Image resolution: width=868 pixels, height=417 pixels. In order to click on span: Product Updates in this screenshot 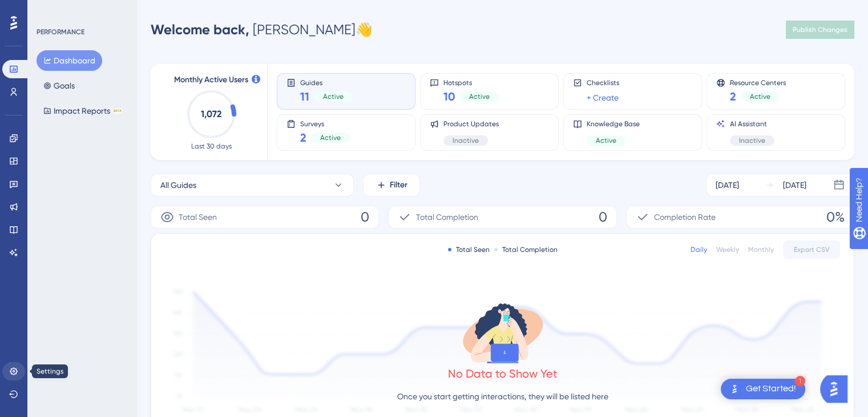, I will do `click(471, 124)`.